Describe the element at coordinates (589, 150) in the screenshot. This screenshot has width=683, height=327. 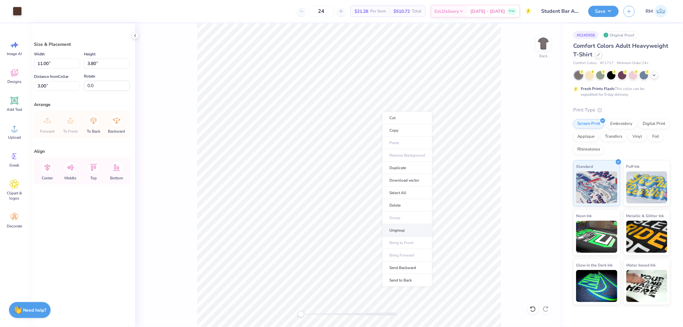
I see `div: Rhinestones` at that location.